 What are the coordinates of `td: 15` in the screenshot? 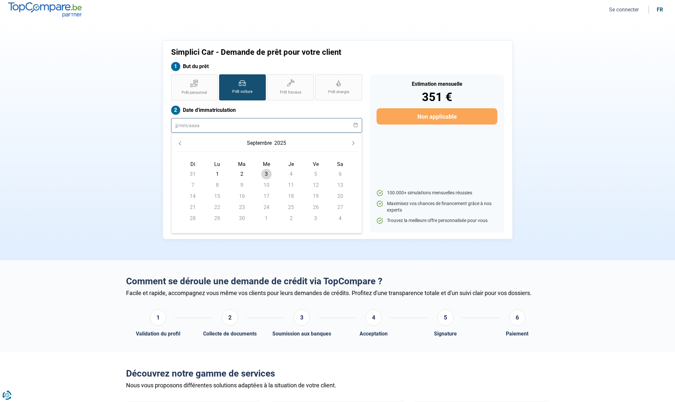 It's located at (217, 196).